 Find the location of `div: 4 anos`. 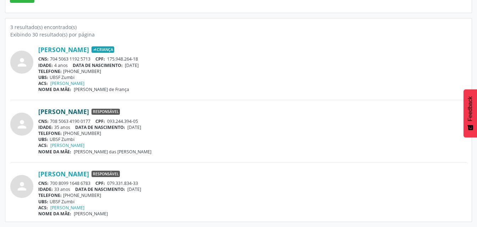

div: 4 anos is located at coordinates (252, 65).